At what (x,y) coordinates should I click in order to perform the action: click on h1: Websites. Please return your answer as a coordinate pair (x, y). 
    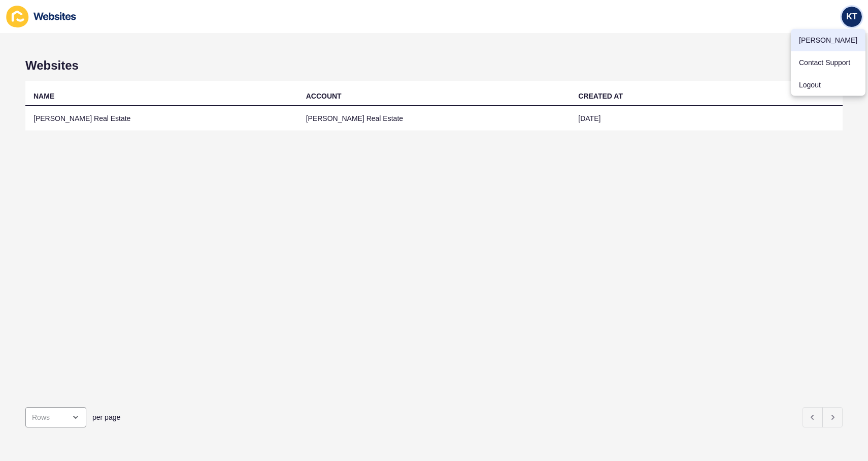
    Looking at the image, I should click on (434, 66).